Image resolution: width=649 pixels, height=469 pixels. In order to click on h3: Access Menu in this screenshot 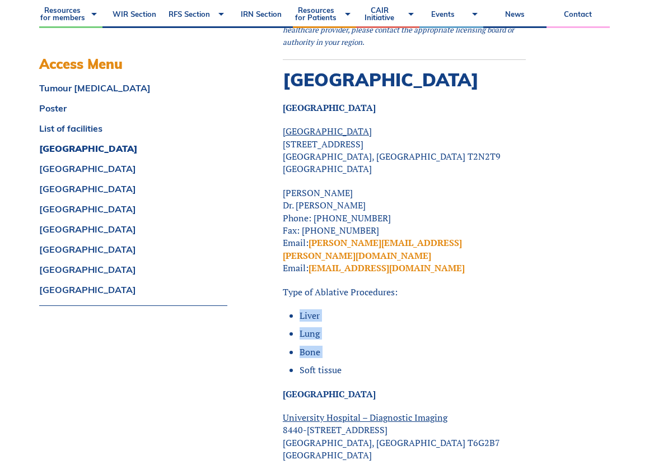, I will do `click(133, 64)`.